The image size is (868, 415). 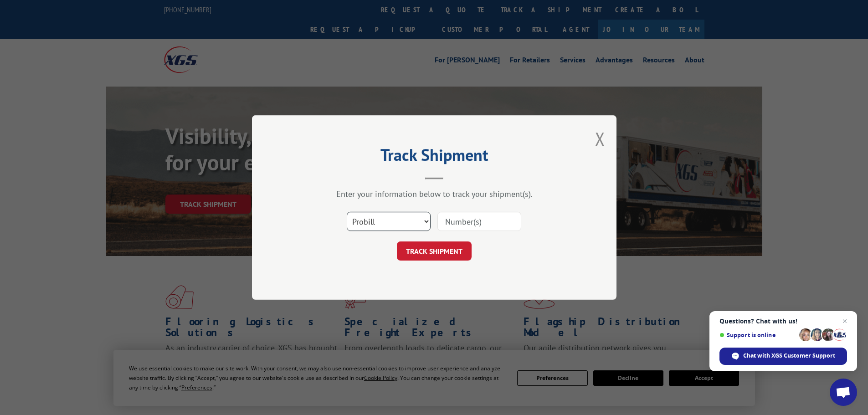 I want to click on span: Close chat, so click(x=845, y=322).